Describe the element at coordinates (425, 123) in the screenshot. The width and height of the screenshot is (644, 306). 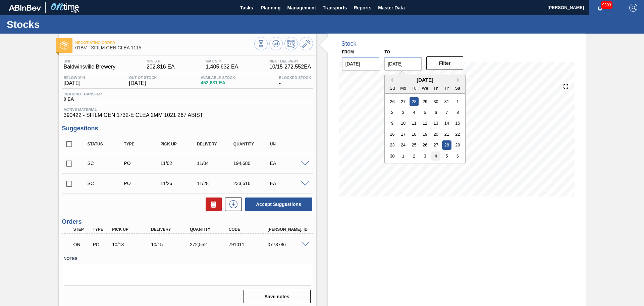
I see `div: Choose Wednesday, November 12th, 2025` at that location.